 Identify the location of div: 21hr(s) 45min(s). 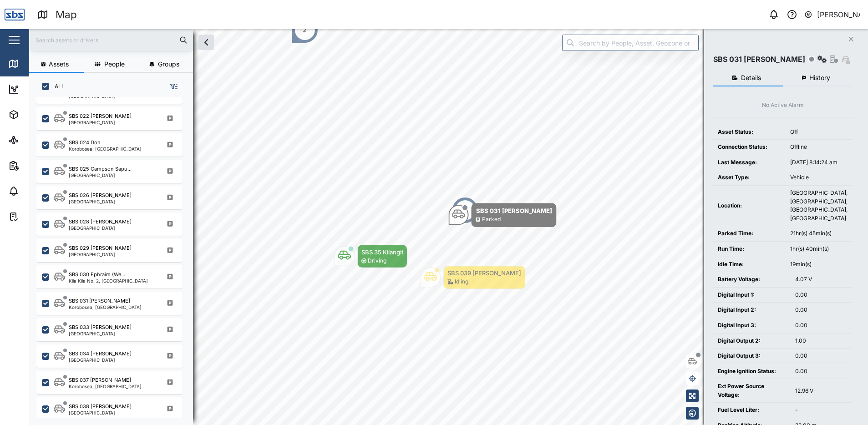
(819, 234).